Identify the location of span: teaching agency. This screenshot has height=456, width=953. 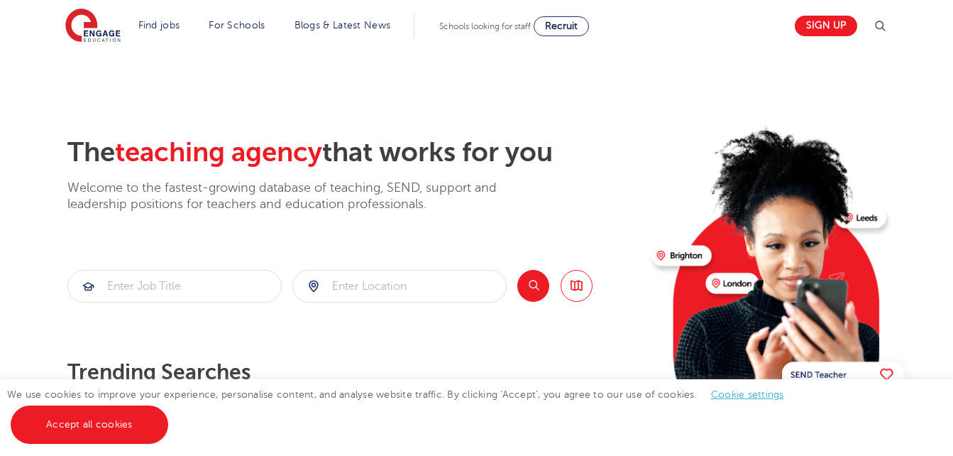
(219, 152).